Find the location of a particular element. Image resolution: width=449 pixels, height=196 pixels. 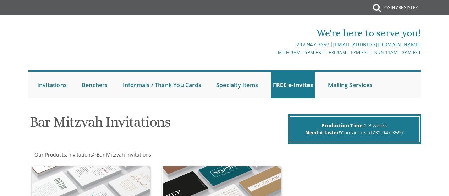

a: FREE e-Invites is located at coordinates (293, 85).